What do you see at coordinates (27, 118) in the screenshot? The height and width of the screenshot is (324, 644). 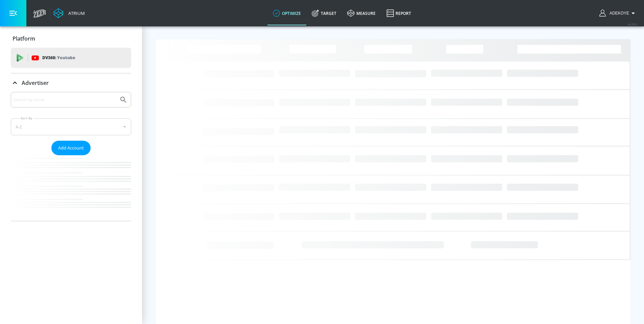 I see `label: Sort By` at bounding box center [27, 118].